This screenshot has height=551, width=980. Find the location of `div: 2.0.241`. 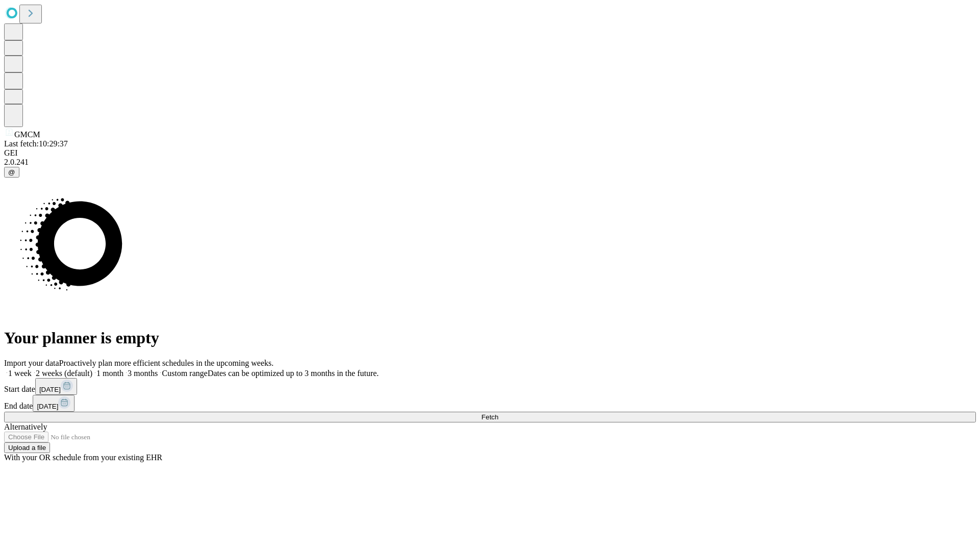

div: 2.0.241 is located at coordinates (490, 162).